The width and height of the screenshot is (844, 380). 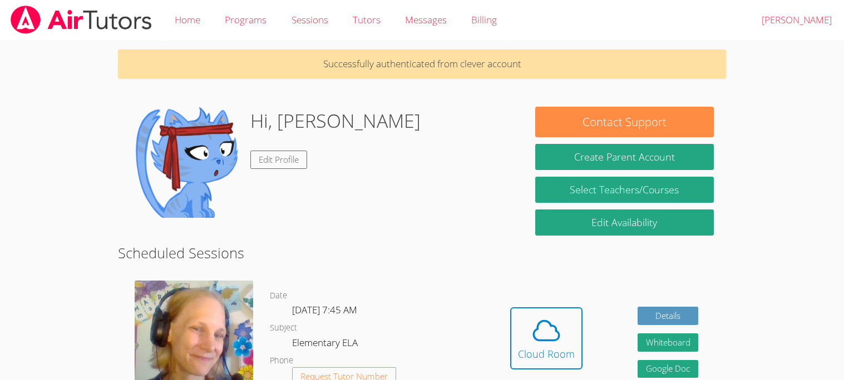 What do you see at coordinates (624, 157) in the screenshot?
I see `button: Create Parent Account` at bounding box center [624, 157].